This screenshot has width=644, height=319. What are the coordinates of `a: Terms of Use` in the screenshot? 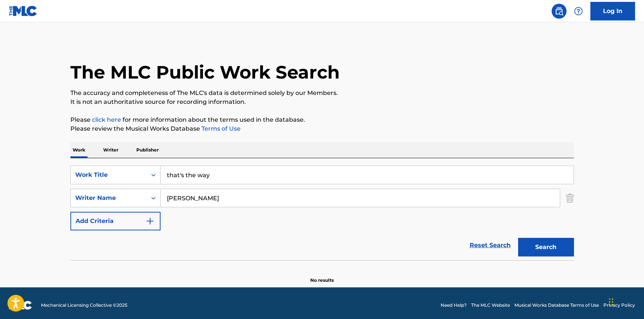 It's located at (220, 129).